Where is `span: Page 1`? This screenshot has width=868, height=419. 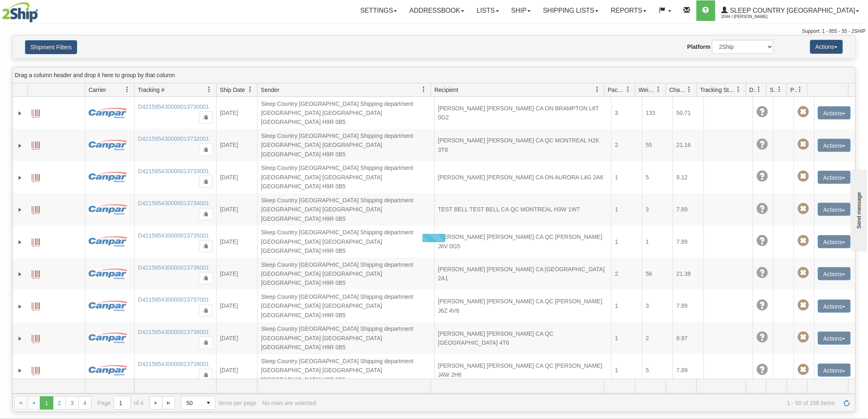
span: Page 1 is located at coordinates (46, 403).